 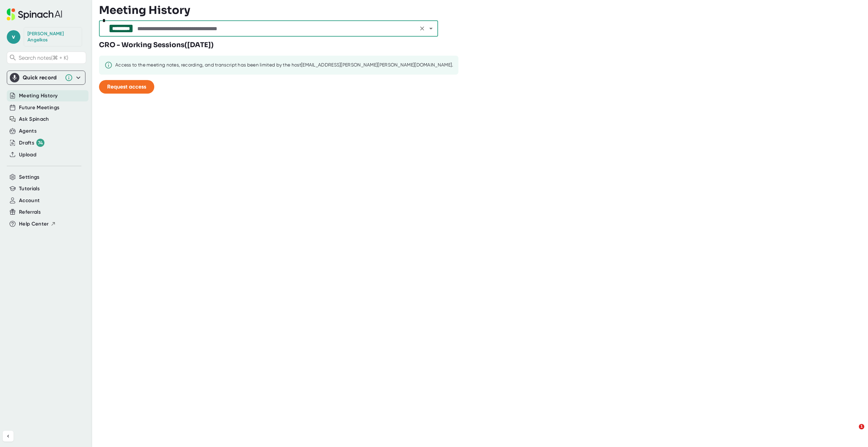 What do you see at coordinates (32, 143) in the screenshot?
I see `div: Drafts` at bounding box center [32, 143].